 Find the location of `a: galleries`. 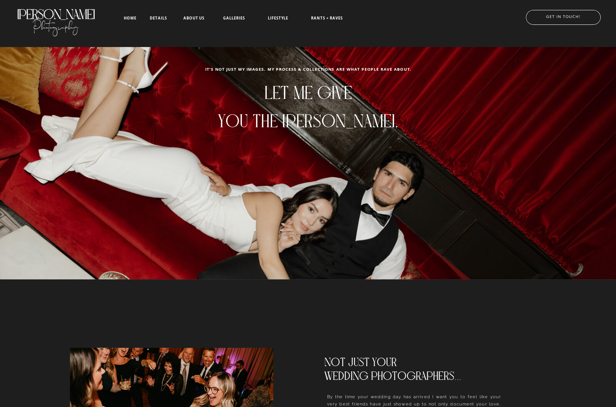

a: galleries is located at coordinates (234, 19).